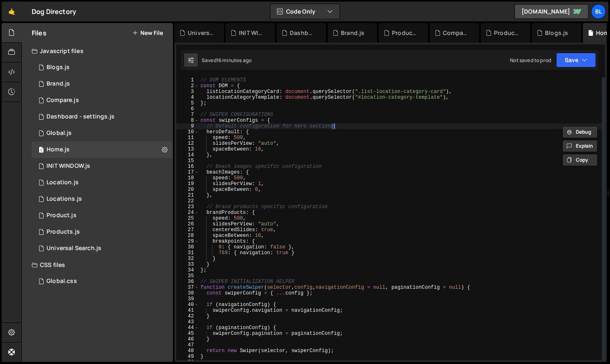 The image size is (610, 364). What do you see at coordinates (41, 151) in the screenshot?
I see `span: 1` at bounding box center [41, 151].